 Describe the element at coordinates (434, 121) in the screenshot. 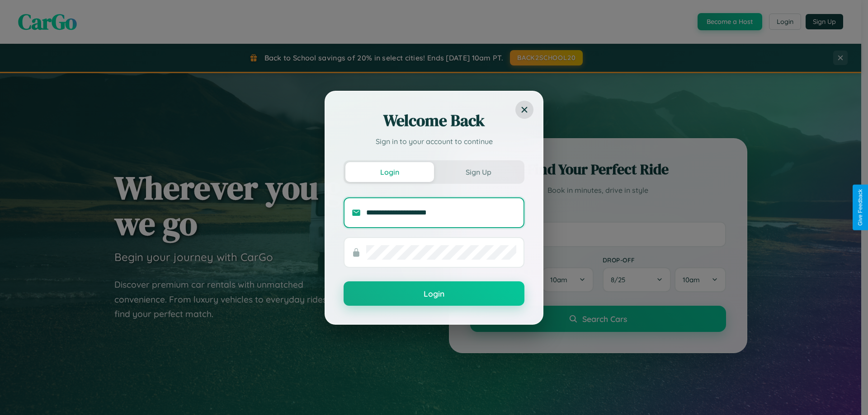

I see `h2: Welcome Back` at that location.